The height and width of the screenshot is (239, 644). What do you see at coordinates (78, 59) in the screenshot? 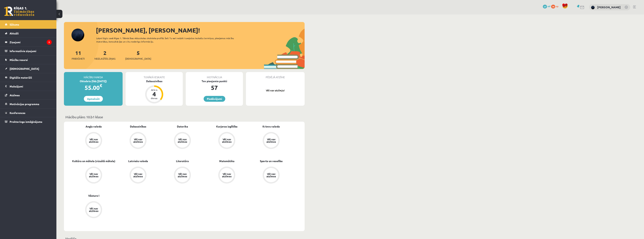
I see `span: Priekšmeti` at bounding box center [78, 59].